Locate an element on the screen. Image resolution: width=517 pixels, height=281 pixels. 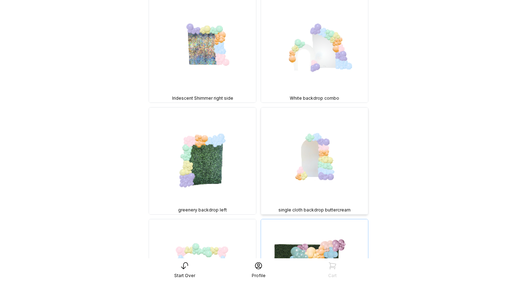
img: BKD, 3 sizes, single cloth backdrop buttercream is located at coordinates (314, 161).